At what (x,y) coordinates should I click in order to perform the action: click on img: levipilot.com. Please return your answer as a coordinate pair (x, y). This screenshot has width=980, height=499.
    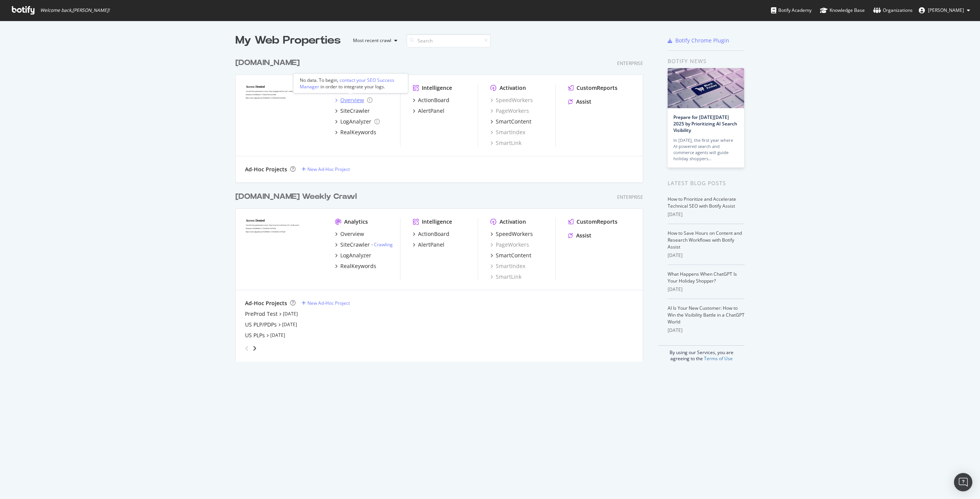
    Looking at the image, I should click on (283, 115).